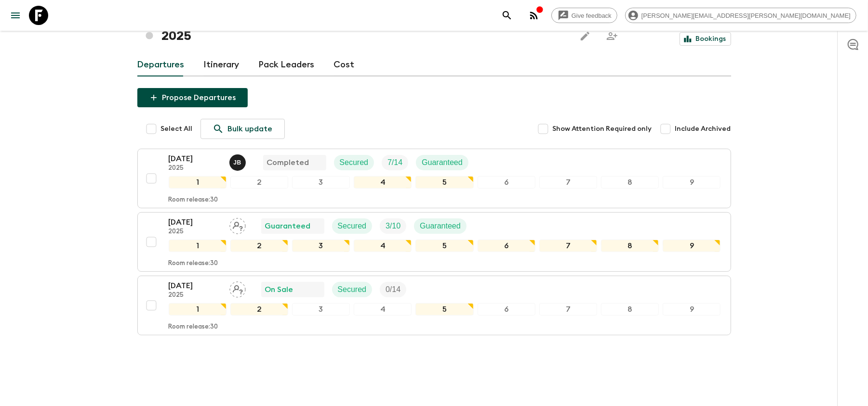  What do you see at coordinates (15, 15) in the screenshot?
I see `button: menu` at bounding box center [15, 15].